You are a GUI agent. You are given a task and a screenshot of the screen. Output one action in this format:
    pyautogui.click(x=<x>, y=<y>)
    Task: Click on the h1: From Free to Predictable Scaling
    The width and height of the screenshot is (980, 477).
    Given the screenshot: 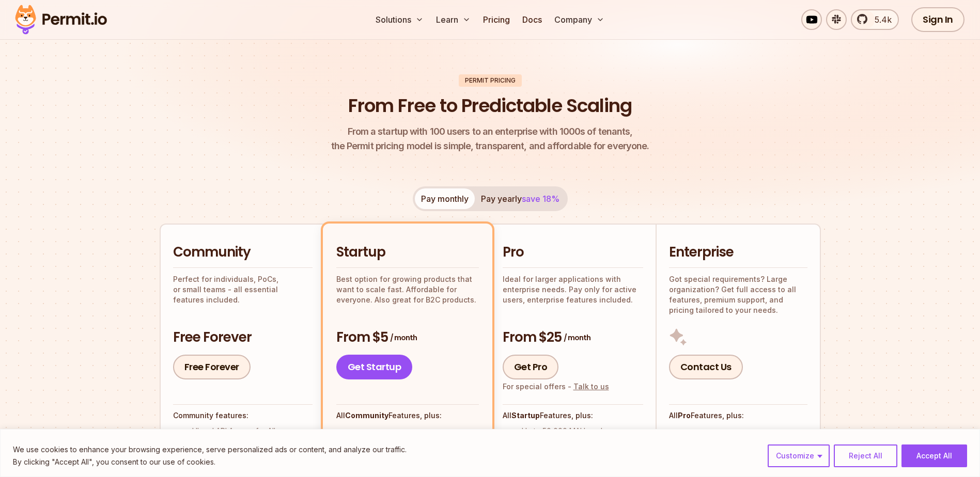 What is the action you would take?
    pyautogui.click(x=490, y=106)
    